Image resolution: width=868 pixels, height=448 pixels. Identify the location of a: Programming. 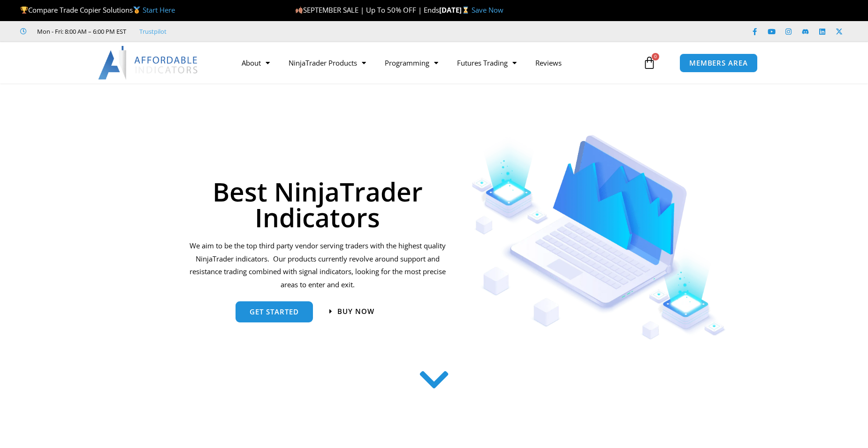
(412, 63).